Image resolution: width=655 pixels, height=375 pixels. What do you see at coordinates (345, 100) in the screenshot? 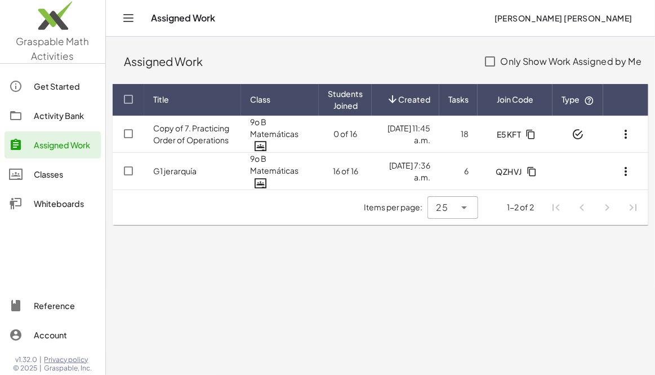
I see `span: Students Joined` at bounding box center [345, 100].